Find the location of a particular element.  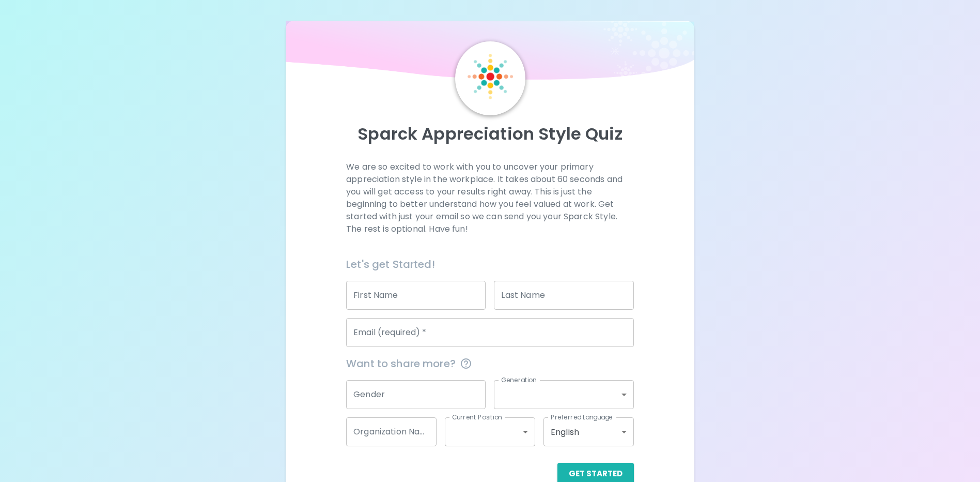

img: Sparck Logo is located at coordinates (490, 77).